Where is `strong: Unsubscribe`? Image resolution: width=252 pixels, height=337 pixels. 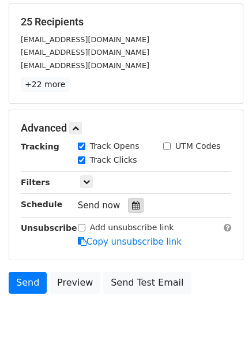 strong: Unsubscribe is located at coordinates (49, 228).